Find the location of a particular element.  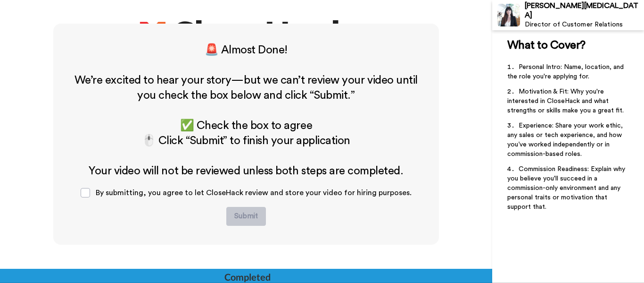

img: Profile Image is located at coordinates (509, 15).